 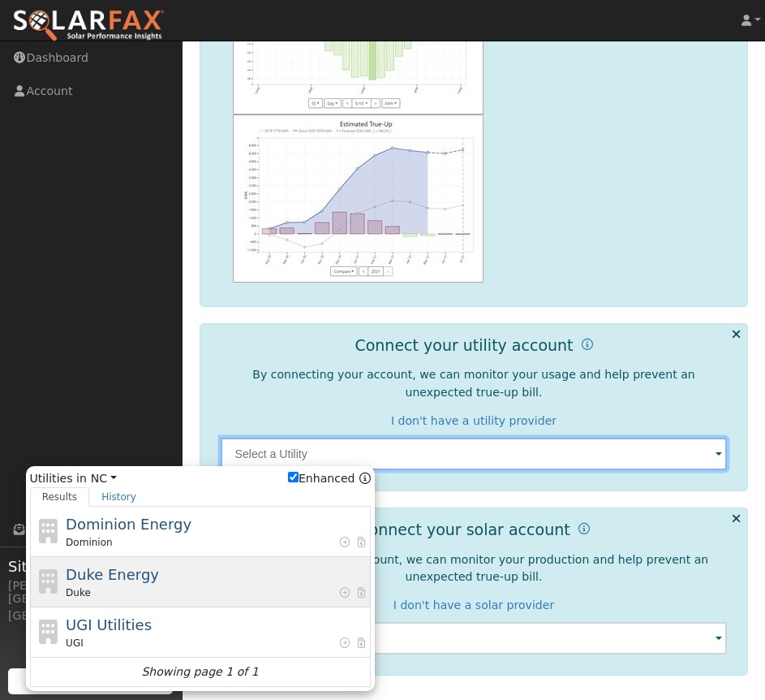 I want to click on label: Enhanced, so click(x=322, y=478).